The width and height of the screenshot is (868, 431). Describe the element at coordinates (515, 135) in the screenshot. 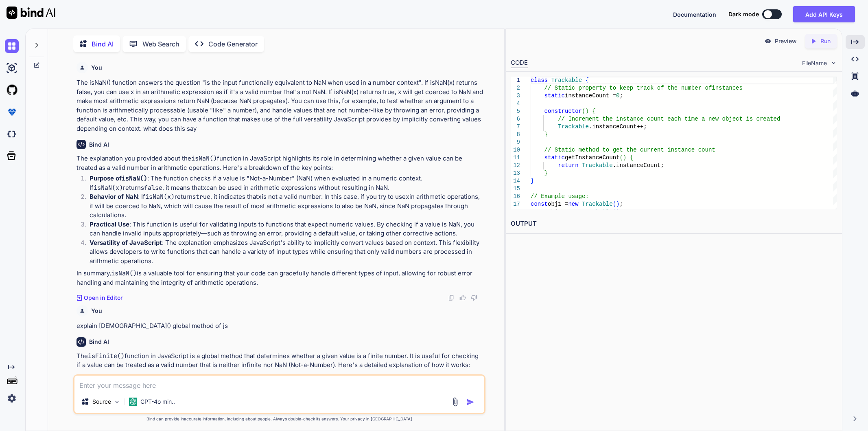

I see `div: 8` at that location.